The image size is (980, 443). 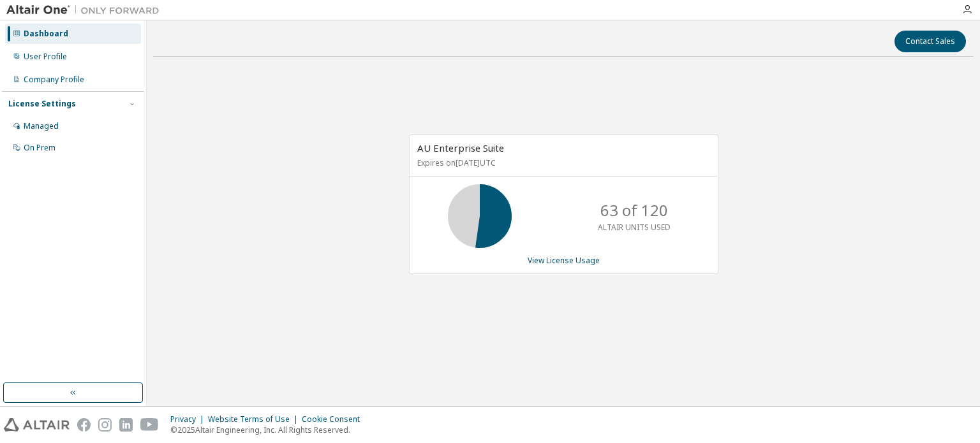 What do you see at coordinates (105, 425) in the screenshot?
I see `img: instagram.svg` at bounding box center [105, 425].